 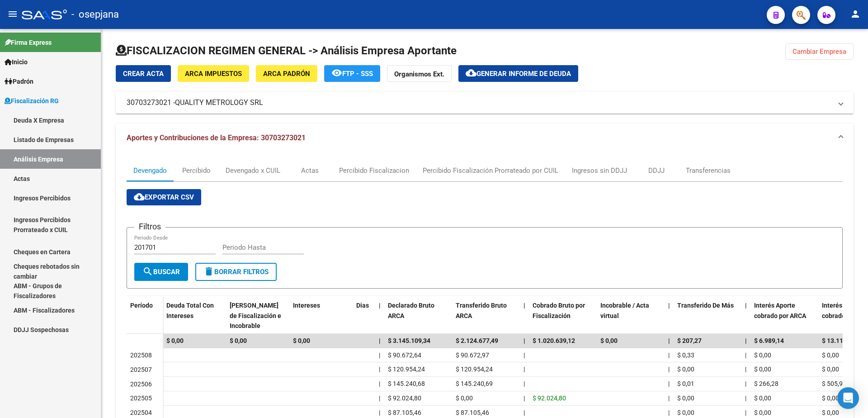 I want to click on span: $ 1.020.639,12, so click(x=554, y=340).